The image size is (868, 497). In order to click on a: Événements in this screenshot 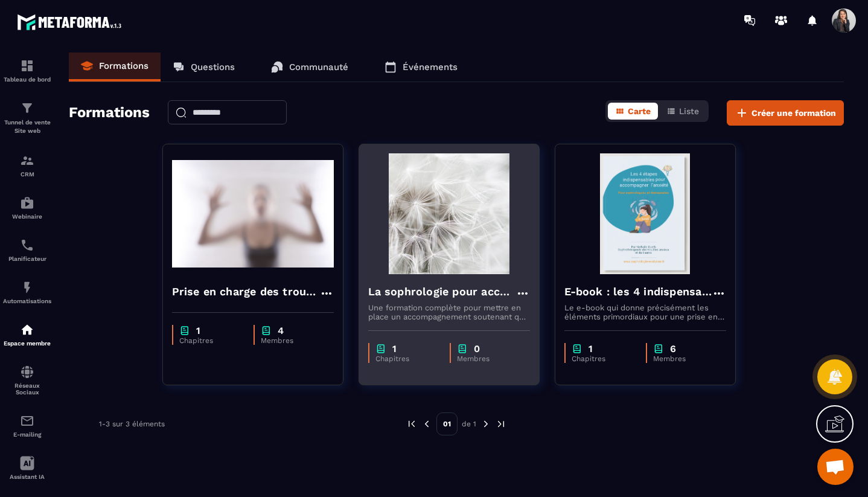, I will do `click(421, 67)`.